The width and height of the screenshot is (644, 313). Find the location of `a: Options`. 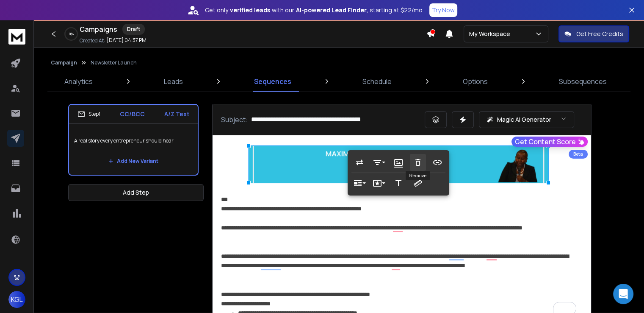

a: Options is located at coordinates (475, 81).